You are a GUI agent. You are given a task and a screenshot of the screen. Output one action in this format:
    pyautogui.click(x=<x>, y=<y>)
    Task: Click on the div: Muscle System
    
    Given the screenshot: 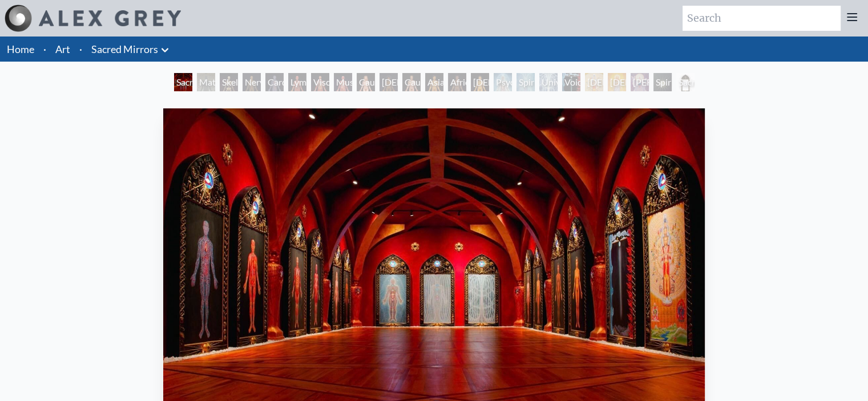 What is the action you would take?
    pyautogui.click(x=343, y=82)
    